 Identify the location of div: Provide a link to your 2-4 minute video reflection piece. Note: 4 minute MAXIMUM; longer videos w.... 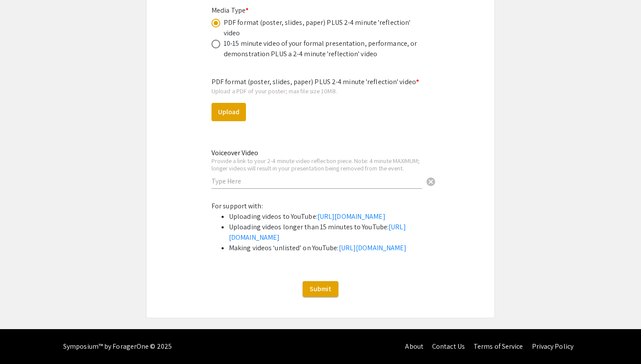
(316, 164).